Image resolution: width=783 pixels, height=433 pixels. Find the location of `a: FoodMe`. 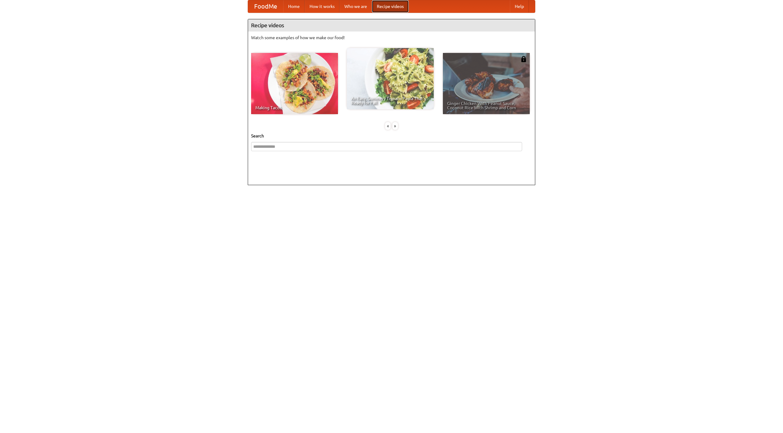

a: FoodMe is located at coordinates (265, 6).